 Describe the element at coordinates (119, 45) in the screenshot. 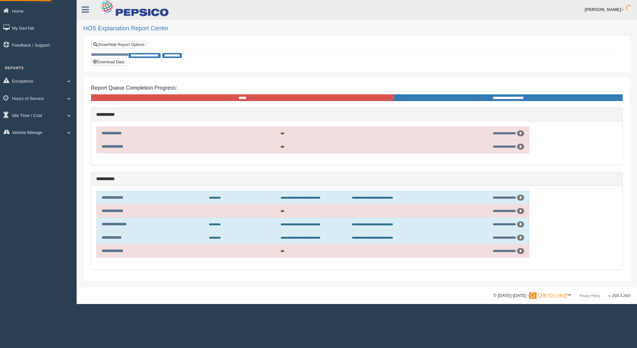

I see `a: Show/Hide Report Options` at that location.